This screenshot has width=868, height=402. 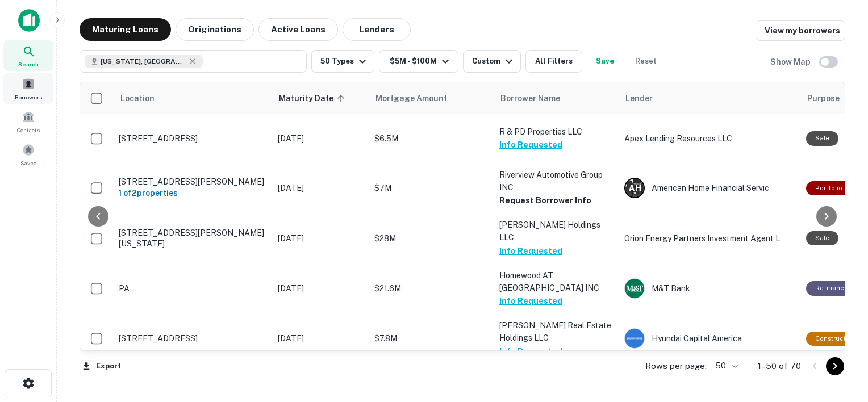 I want to click on a: Contacts, so click(x=29, y=122).